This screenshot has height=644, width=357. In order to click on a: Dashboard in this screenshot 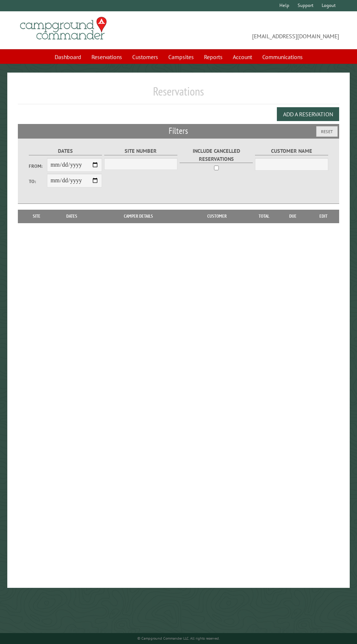, I will do `click(68, 57)`.